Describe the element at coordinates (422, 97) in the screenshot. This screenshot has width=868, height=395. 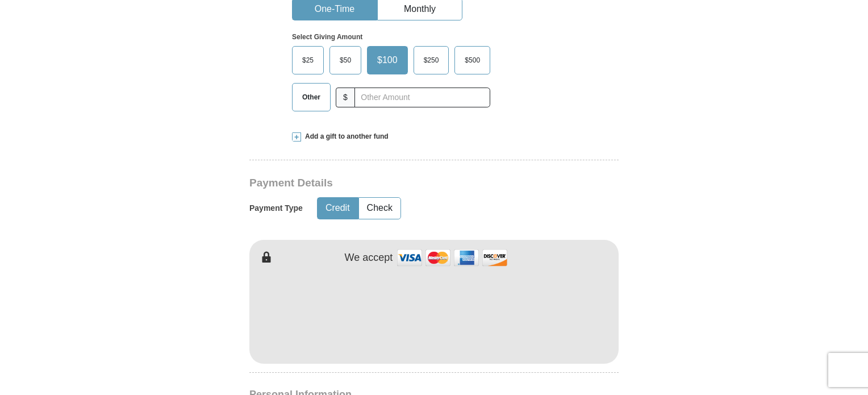
I see `input: Other Amount` at that location.